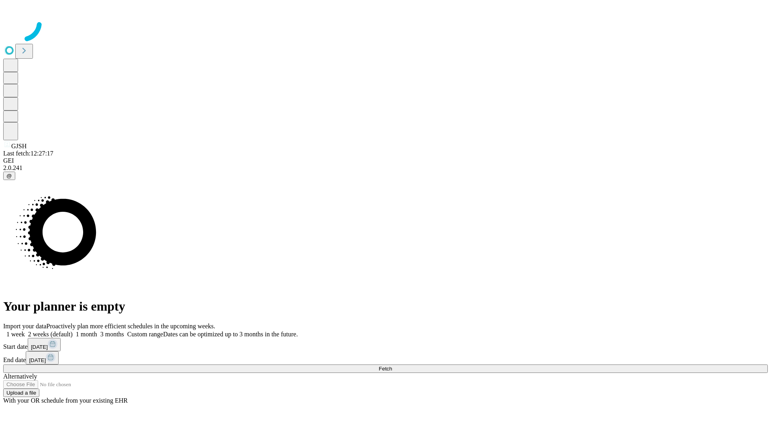 The height and width of the screenshot is (434, 771). What do you see at coordinates (385, 344) in the screenshot?
I see `div: Start date` at bounding box center [385, 344].